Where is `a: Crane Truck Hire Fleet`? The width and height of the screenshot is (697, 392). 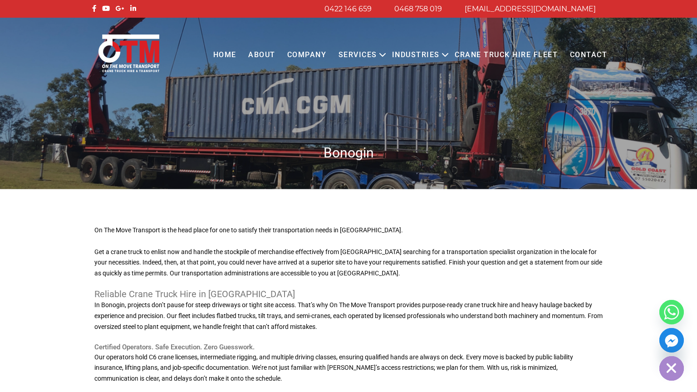 a: Crane Truck Hire Fleet is located at coordinates (506, 55).